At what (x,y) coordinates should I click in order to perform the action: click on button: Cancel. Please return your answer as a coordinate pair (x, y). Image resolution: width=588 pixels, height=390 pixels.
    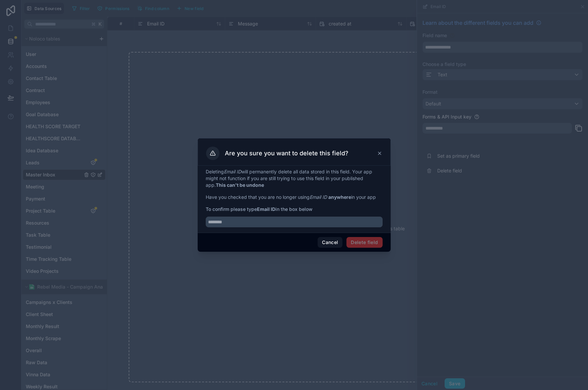
    Looking at the image, I should click on (330, 242).